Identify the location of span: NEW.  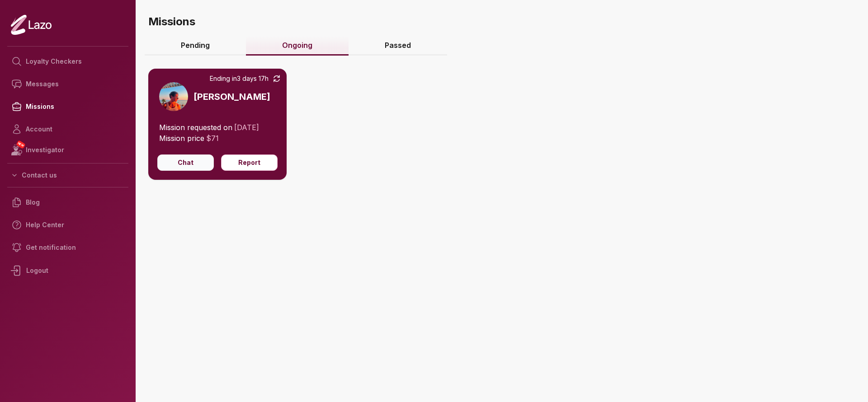
(21, 144).